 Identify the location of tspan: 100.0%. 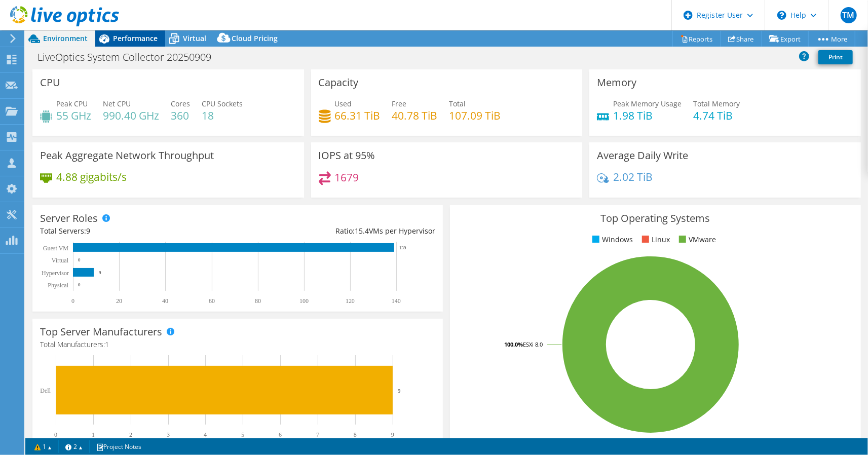
(513, 344).